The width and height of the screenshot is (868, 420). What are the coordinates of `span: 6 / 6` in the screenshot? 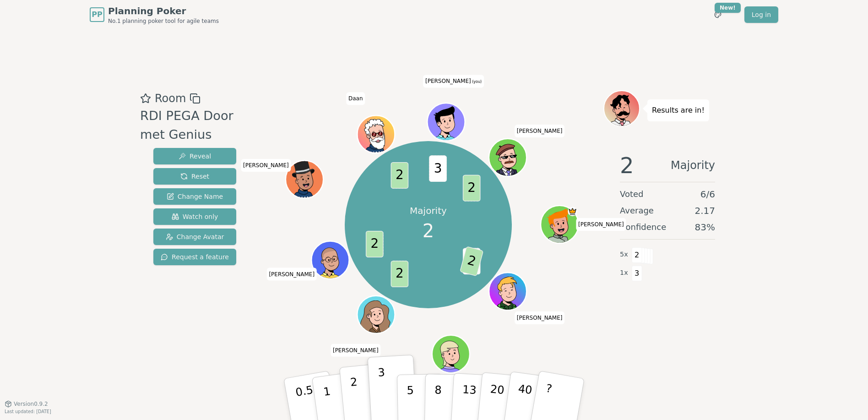 It's located at (708, 194).